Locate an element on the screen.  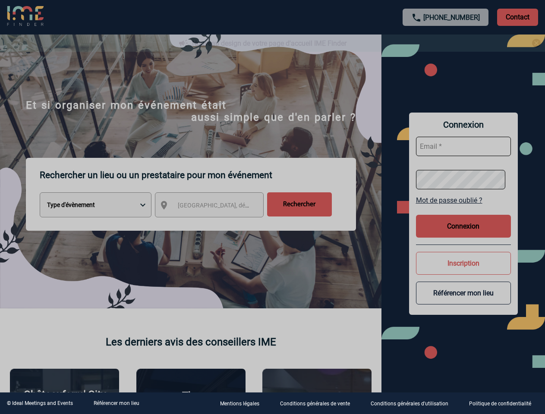
p: Conditions générales d'utilisation is located at coordinates (409, 404).